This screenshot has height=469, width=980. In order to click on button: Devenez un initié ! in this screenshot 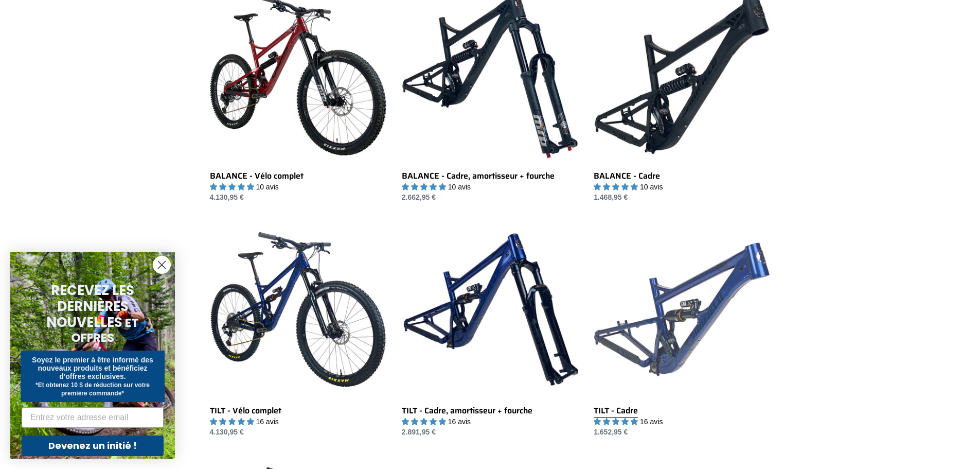, I will do `click(92, 446)`.